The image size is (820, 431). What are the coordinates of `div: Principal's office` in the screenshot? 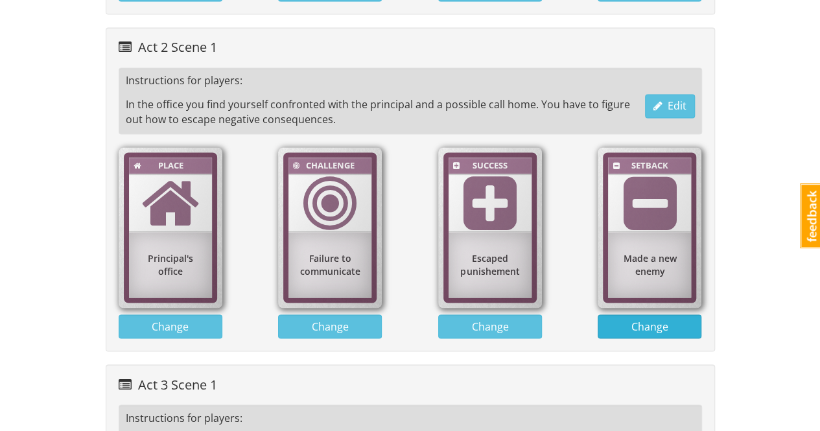 It's located at (170, 264).